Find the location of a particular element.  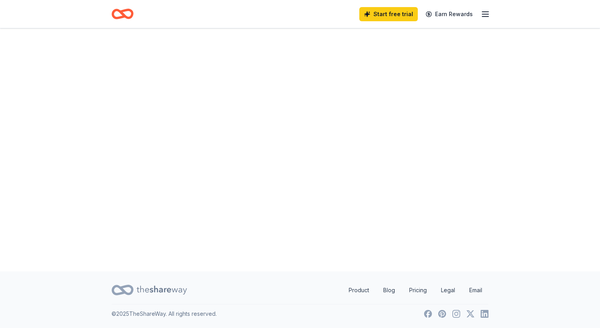

p: © 2025 TheShareWay. All rights reserved. is located at coordinates (164, 313).